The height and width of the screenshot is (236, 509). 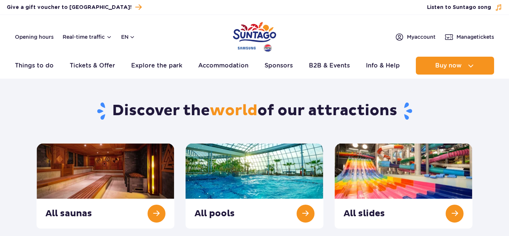 What do you see at coordinates (254, 36) in the screenshot?
I see `a: Park of Poland` at bounding box center [254, 36].